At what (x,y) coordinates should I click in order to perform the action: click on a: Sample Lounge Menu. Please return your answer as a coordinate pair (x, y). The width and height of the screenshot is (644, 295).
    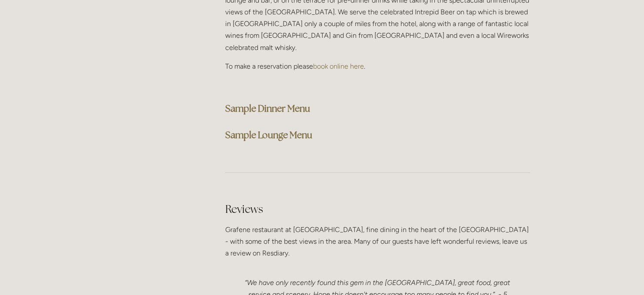
    Looking at the image, I should click on (269, 134).